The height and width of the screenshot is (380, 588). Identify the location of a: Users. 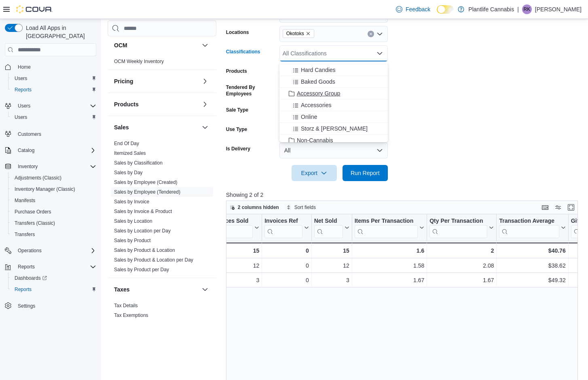
(21, 117).